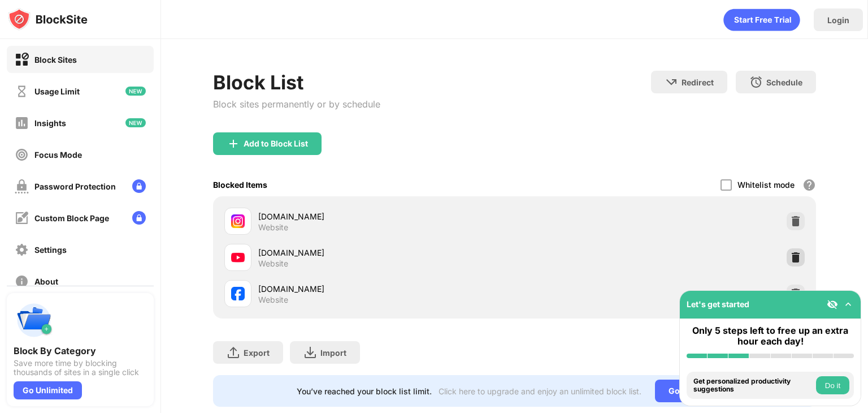 The height and width of the screenshot is (413, 868). What do you see at coordinates (832, 304) in the screenshot?
I see `img: eye-not-visible.svg` at bounding box center [832, 304].